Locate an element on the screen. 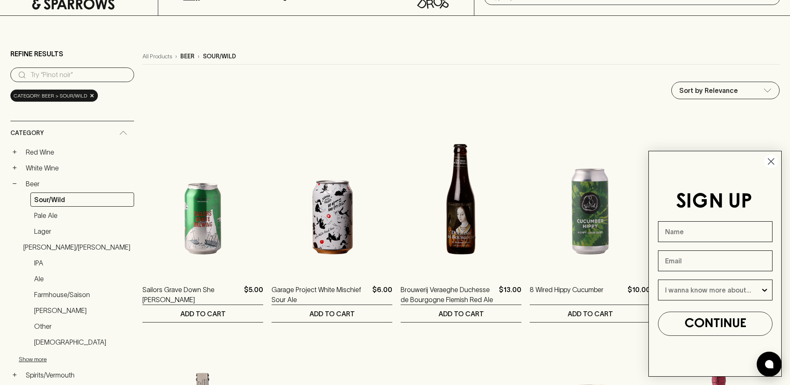  p: Refine Results is located at coordinates (37, 54).